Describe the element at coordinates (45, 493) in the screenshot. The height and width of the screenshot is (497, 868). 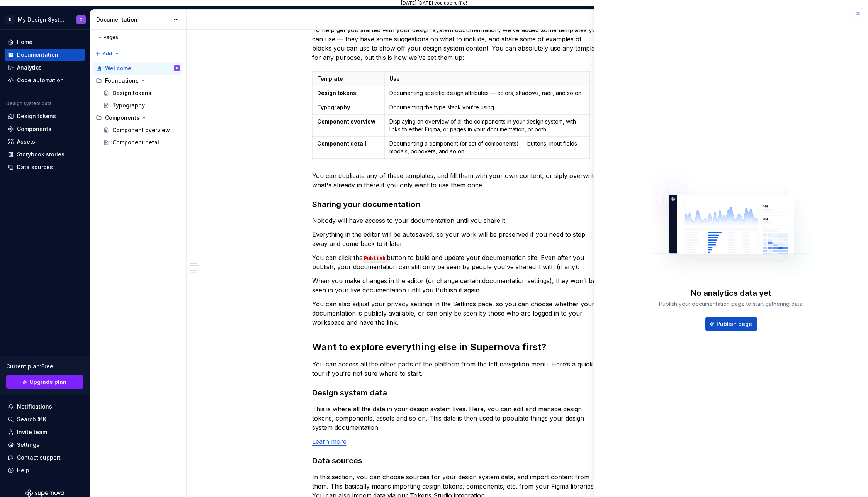
I see `a: Supernova Logo` at that location.